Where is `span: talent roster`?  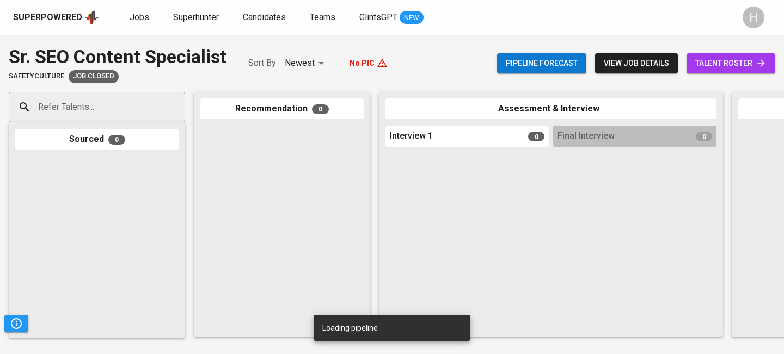
span: talent roster is located at coordinates (731, 63).